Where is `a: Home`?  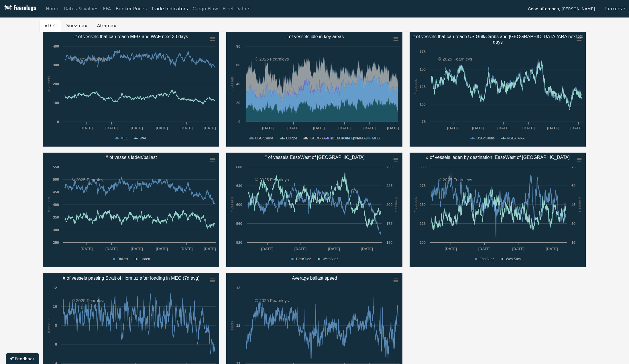 a: Home is located at coordinates (52, 9).